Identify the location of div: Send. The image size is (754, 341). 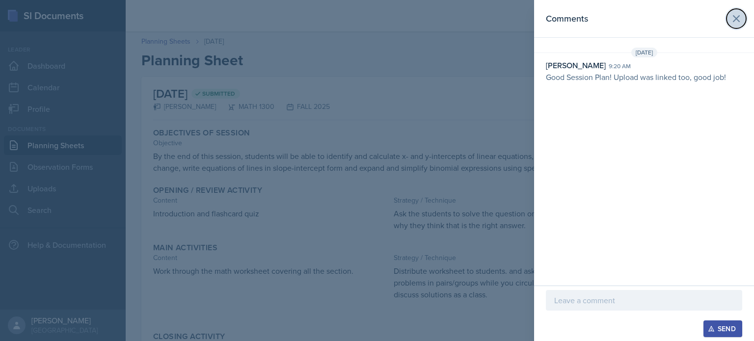
(723, 329).